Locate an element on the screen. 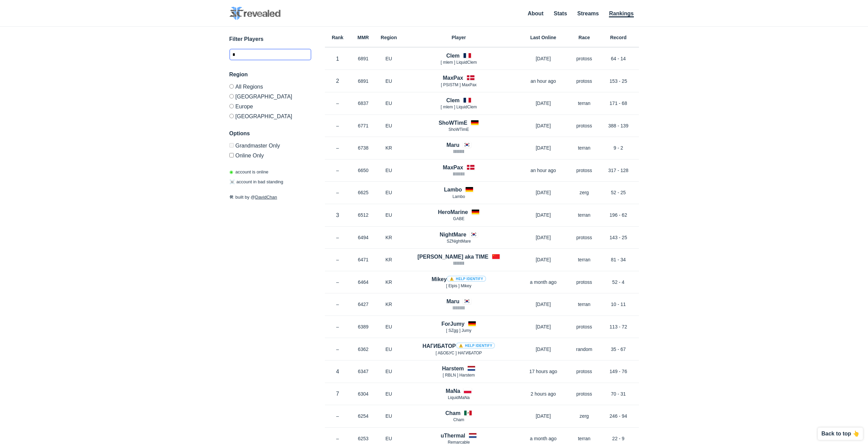 The height and width of the screenshot is (445, 868). span: lIlIlIlIlllI is located at coordinates (458, 308).